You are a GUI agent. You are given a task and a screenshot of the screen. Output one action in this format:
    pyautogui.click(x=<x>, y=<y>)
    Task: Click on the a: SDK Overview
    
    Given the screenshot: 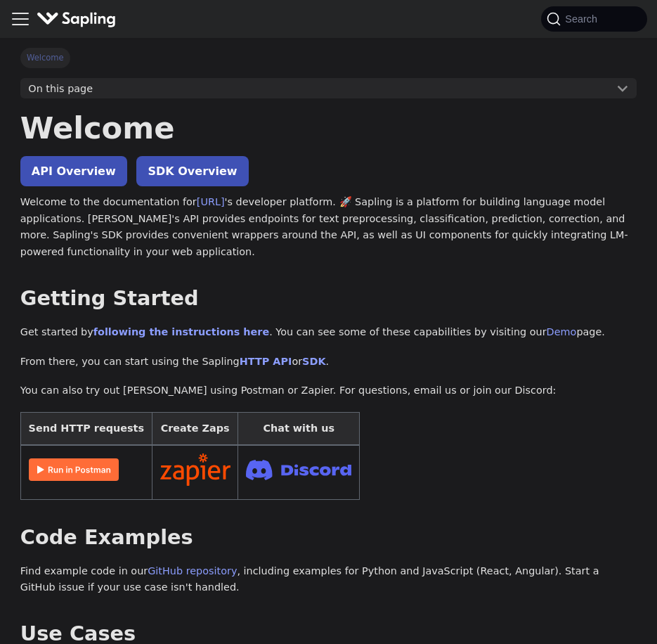 What is the action you would take?
    pyautogui.click(x=192, y=171)
    